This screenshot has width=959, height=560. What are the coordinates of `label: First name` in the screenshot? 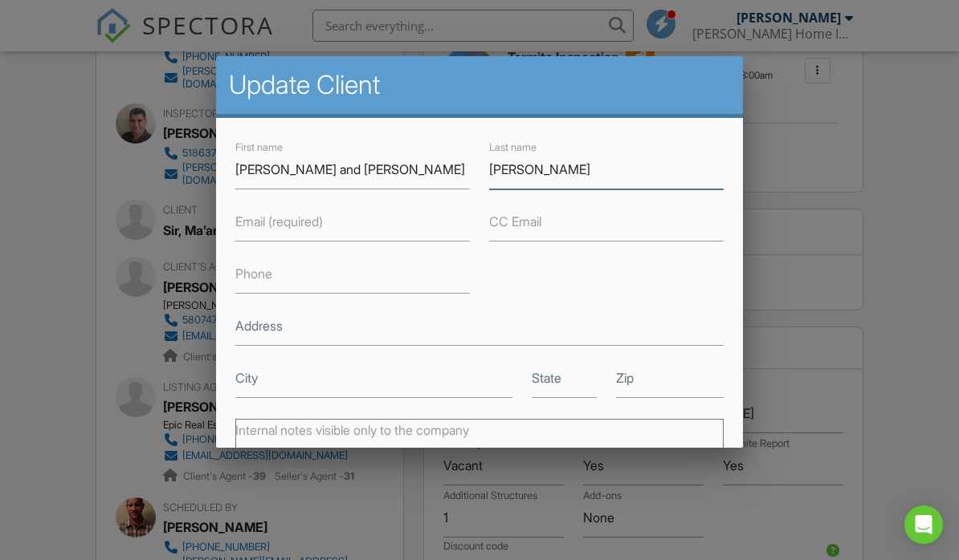 It's located at (259, 147).